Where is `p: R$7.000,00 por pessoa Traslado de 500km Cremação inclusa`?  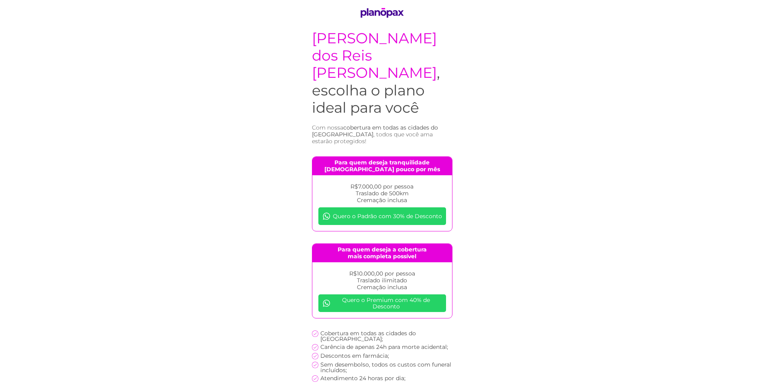
p: R$7.000,00 por pessoa Traslado de 500km Cremação inclusa is located at coordinates (382, 194).